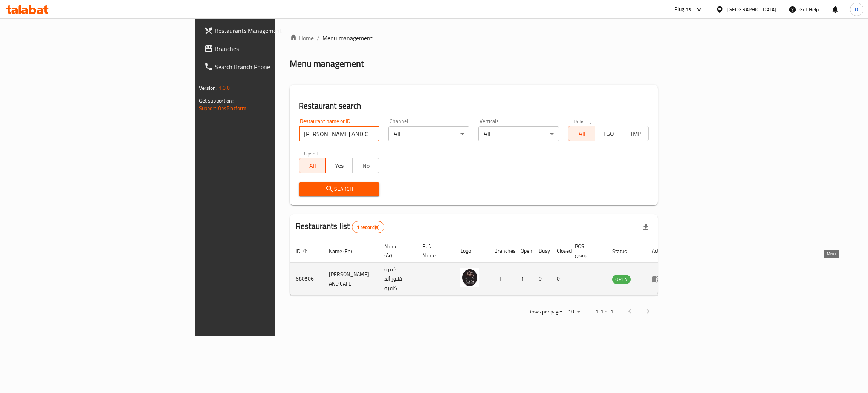  What do you see at coordinates (274, 49) in the screenshot?
I see `span: Branches` at bounding box center [274, 49].